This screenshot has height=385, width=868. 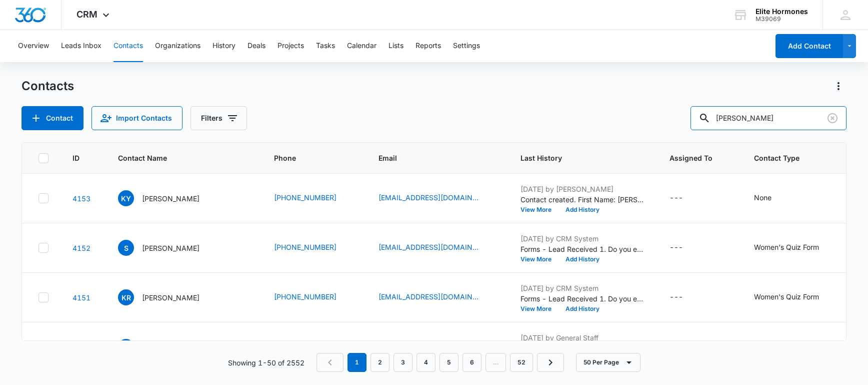 I want to click on span: Last History, so click(x=576, y=158).